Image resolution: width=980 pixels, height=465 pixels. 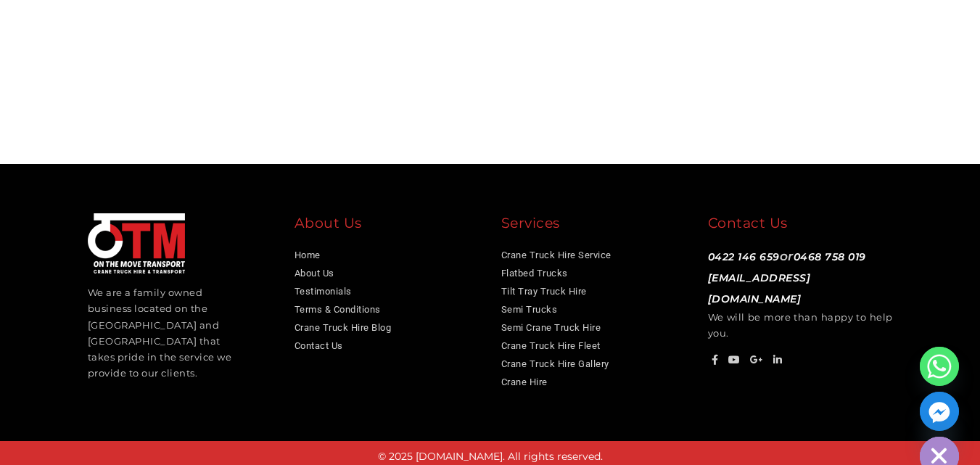 I want to click on a: Testimonials, so click(x=323, y=291).